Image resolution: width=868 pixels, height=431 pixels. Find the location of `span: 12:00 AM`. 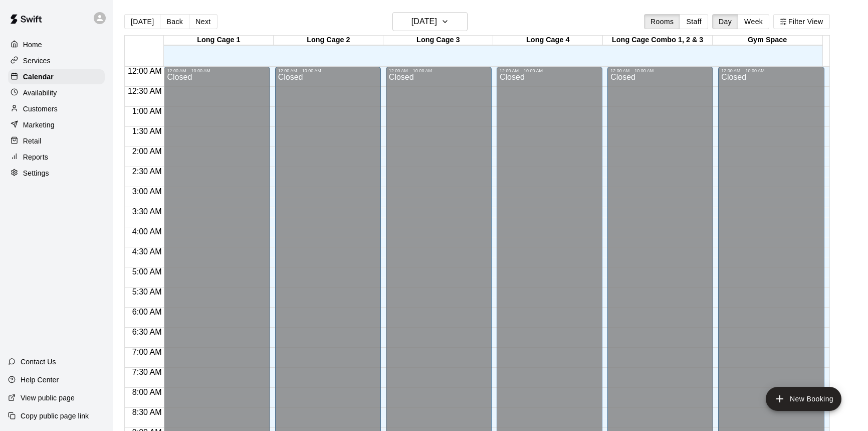

span: 12:00 AM is located at coordinates (145, 71).